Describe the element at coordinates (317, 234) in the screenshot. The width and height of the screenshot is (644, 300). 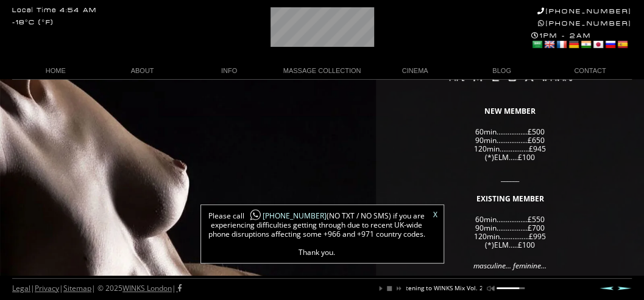
I see `span: Please call (NO TXT / NO SMS) if you are experiencing difficulties getting through due to recent ...` at that location.